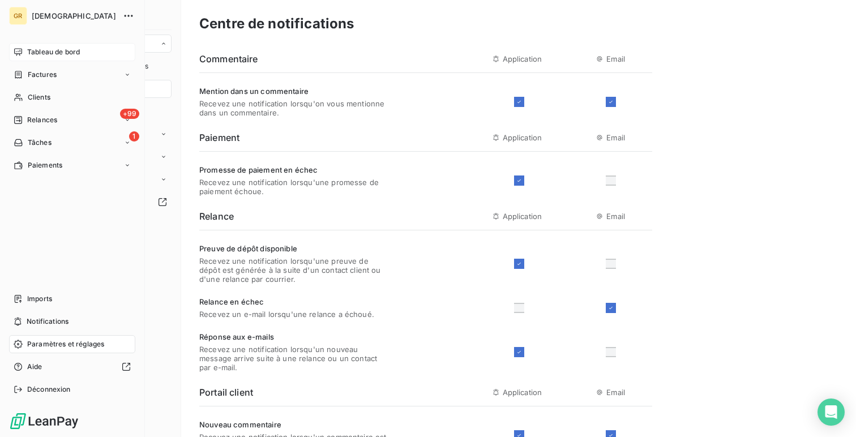 The image size is (856, 437). Describe the element at coordinates (293, 108) in the screenshot. I see `span: Recevez une notification lorsqu'on vous mentionne dans un commentaire.` at that location.